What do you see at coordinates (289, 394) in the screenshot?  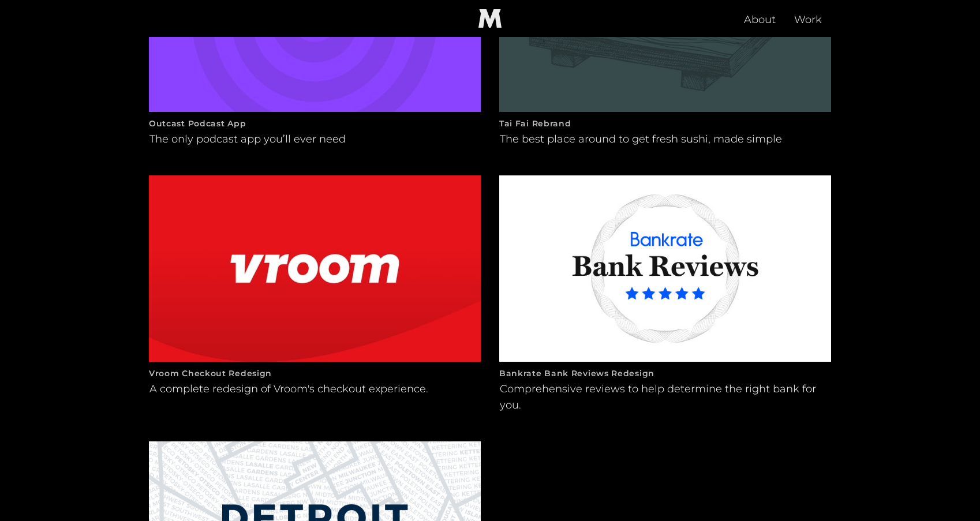 I see `p: A complete redesign of Vroom's checkout experience.` at bounding box center [289, 394].